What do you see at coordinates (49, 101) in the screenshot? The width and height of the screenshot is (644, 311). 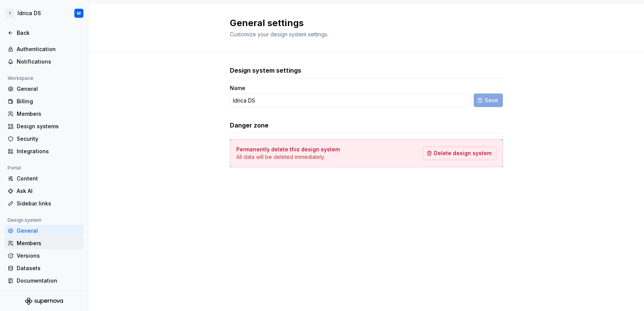 I see `div: Billing` at bounding box center [49, 101].